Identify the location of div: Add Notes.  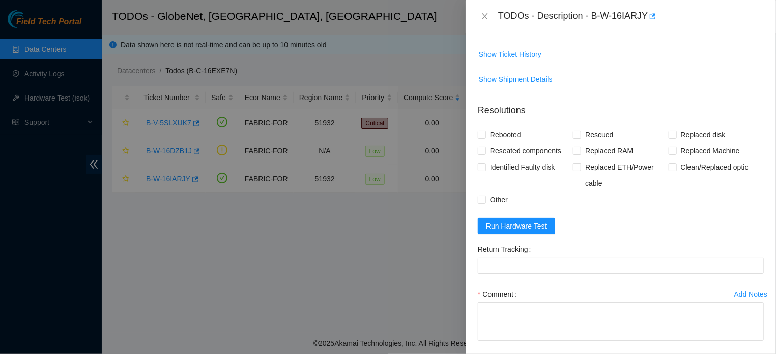
(750, 294).